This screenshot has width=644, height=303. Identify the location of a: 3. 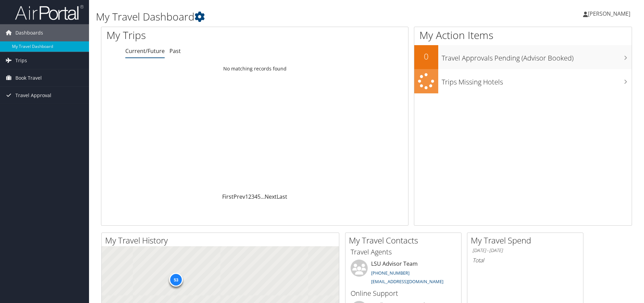
(252, 196).